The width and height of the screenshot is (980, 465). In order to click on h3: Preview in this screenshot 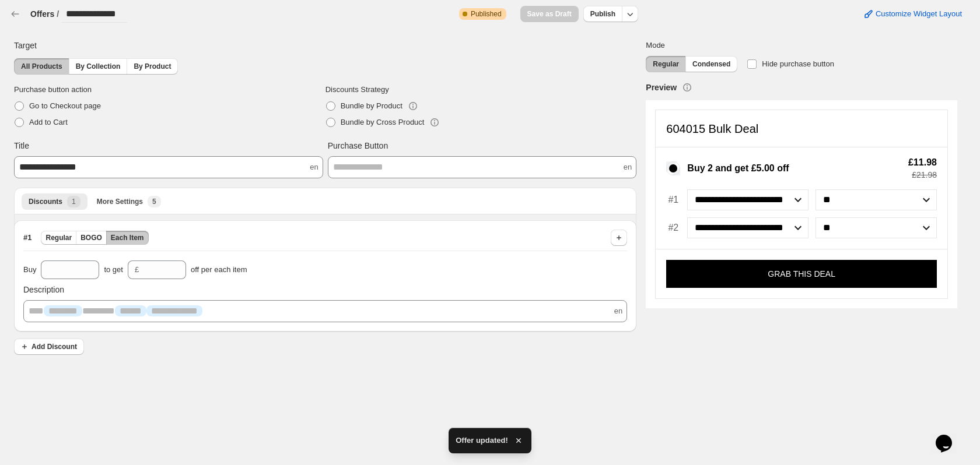, I will do `click(661, 87)`.